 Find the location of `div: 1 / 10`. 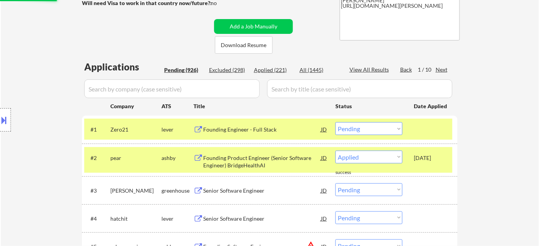

div: 1 / 10 is located at coordinates (426, 70).